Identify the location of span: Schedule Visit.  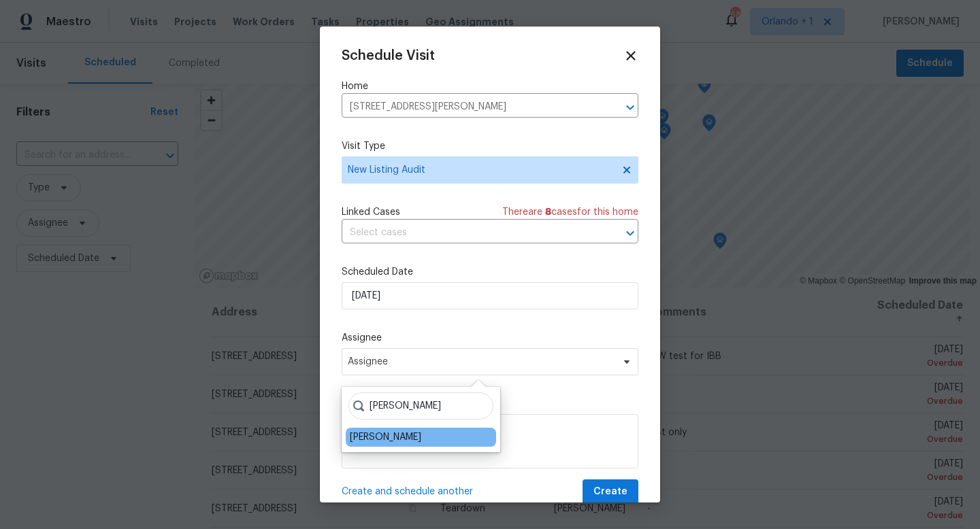
(388, 56).